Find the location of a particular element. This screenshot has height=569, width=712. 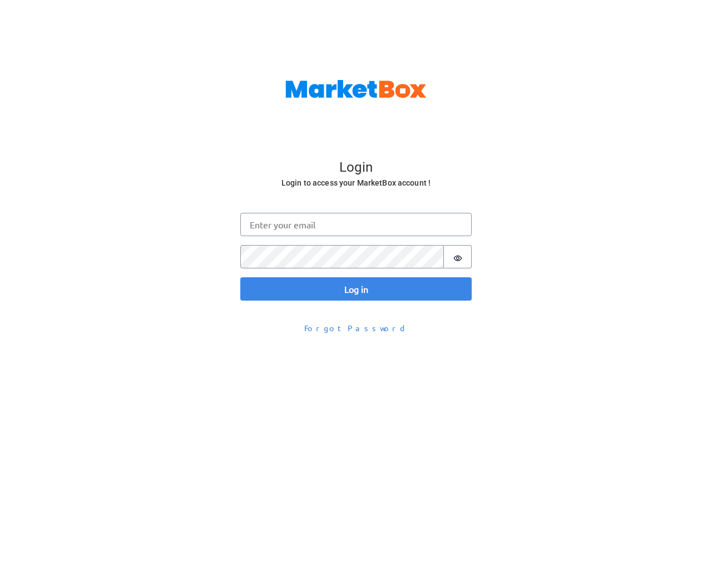

input: Enter your email is located at coordinates (356, 225).